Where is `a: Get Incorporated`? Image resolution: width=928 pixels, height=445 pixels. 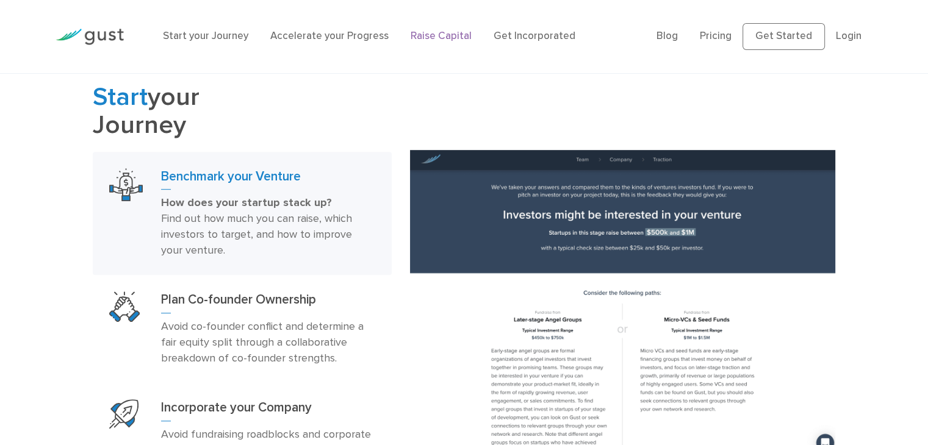 a: Get Incorporated is located at coordinates (534, 36).